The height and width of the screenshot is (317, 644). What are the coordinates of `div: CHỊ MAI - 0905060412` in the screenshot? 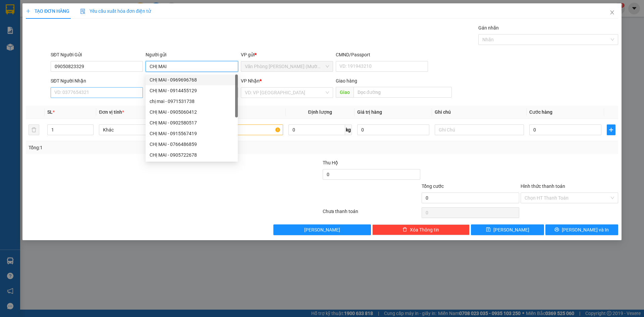 It's located at (191, 112).